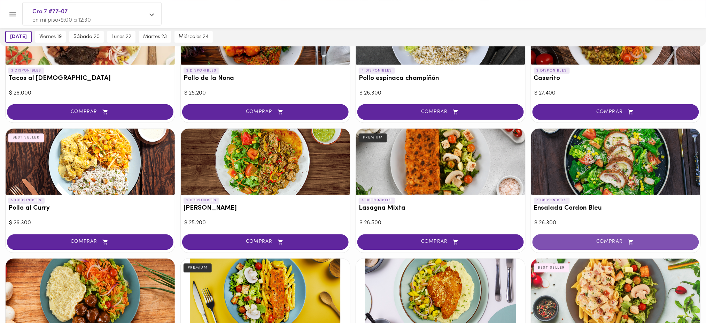  Describe the element at coordinates (62, 20) in the screenshot. I see `span: en mi piso • 9:00 a 12:30` at that location.